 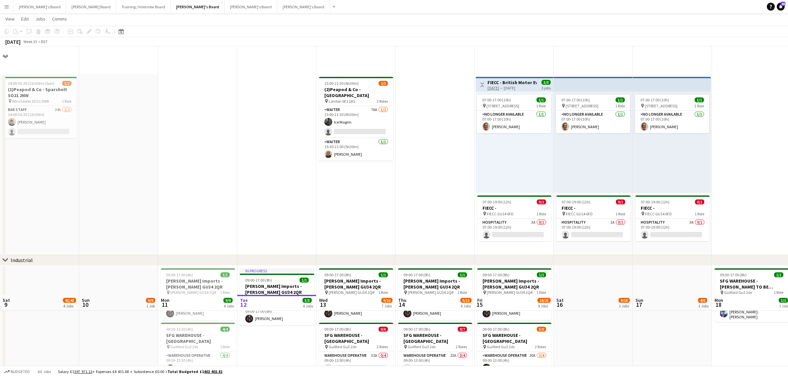 I want to click on span: Wed, so click(x=323, y=300).